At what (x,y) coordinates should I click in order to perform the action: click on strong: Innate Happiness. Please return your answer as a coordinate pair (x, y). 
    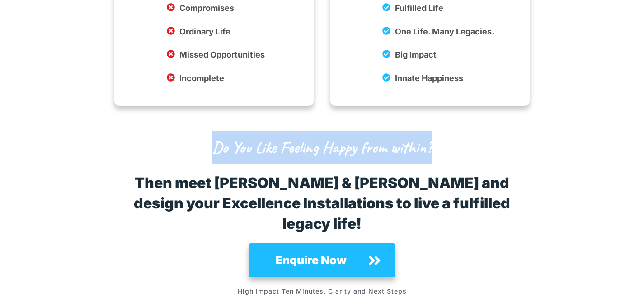
    Looking at the image, I should click on (429, 77).